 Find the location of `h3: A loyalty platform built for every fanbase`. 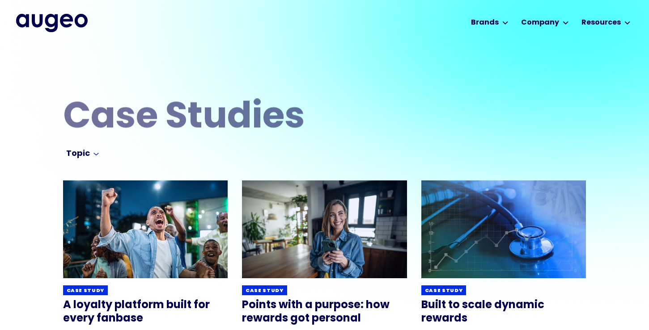

h3: A loyalty platform built for every fanbase is located at coordinates (145, 313).